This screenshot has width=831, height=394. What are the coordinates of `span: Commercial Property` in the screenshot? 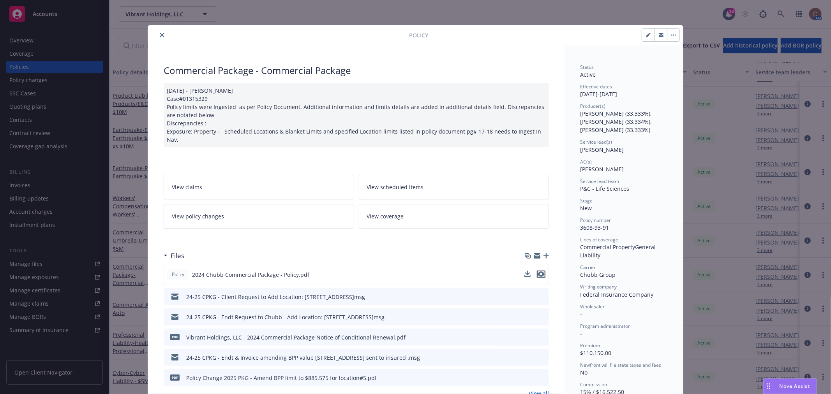 It's located at (607, 247).